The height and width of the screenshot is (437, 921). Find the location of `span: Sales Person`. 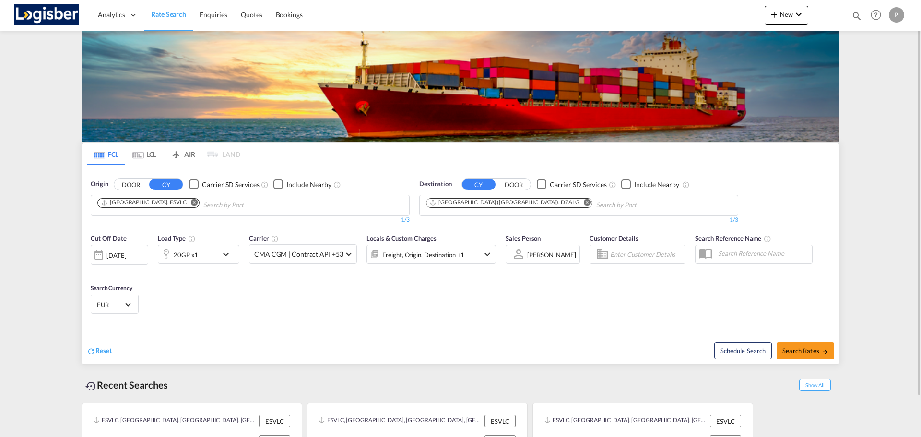

span: Sales Person is located at coordinates (523, 238).